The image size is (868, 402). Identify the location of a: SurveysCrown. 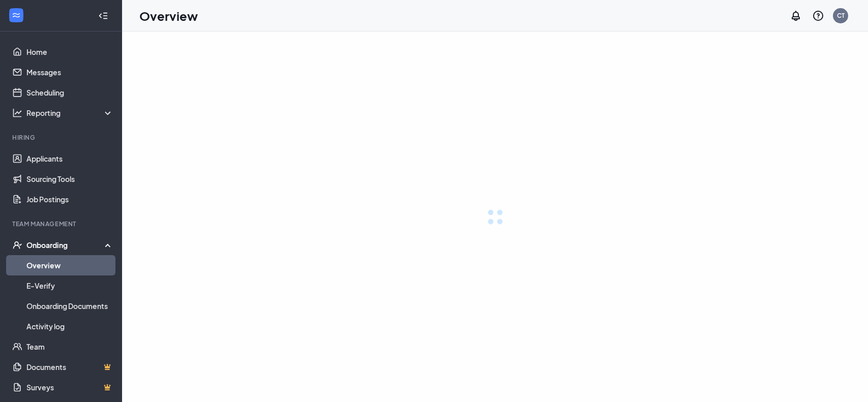
(69, 388).